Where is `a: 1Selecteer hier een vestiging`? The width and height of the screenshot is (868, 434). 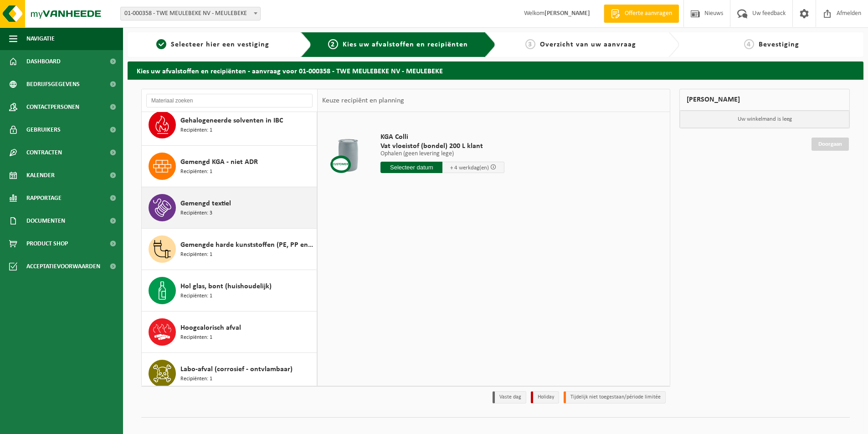 a: 1Selecteer hier een vestiging is located at coordinates (213, 44).